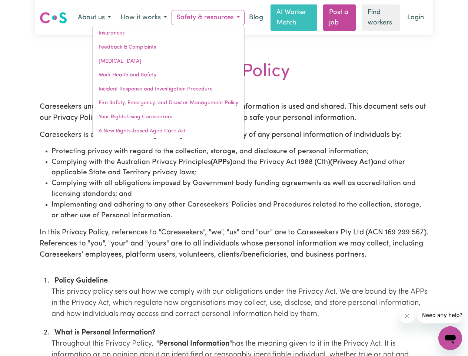 The image size is (468, 356). Describe the element at coordinates (168, 117) in the screenshot. I see `a: Your Rights Using Careseekers` at that location.